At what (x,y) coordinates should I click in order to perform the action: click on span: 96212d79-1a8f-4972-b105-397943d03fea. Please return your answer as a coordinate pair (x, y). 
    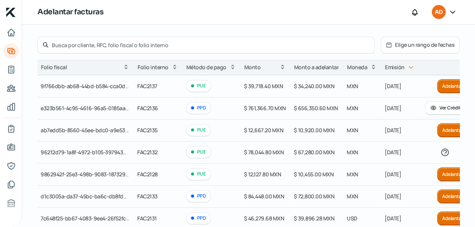
    Looking at the image, I should click on (90, 152).